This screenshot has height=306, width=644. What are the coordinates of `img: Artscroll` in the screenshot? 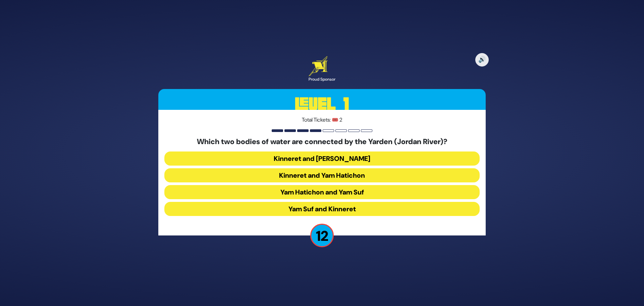 It's located at (318, 66).